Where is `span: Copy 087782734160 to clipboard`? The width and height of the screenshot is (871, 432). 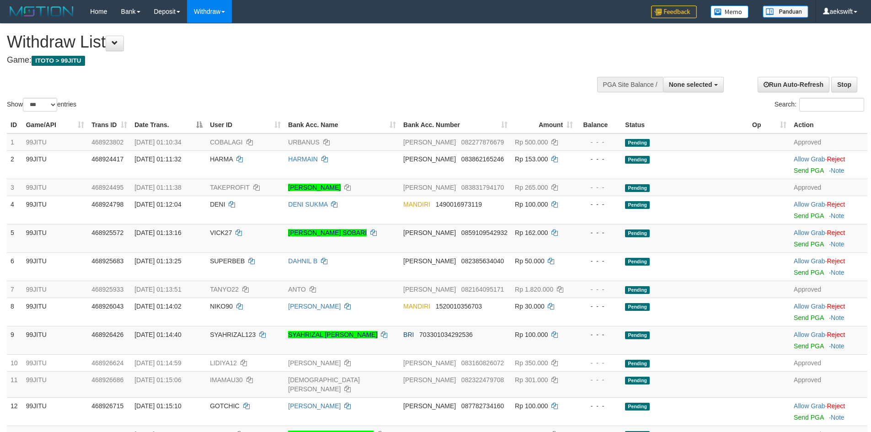
span: Copy 087782734160 to clipboard is located at coordinates (483, 406).